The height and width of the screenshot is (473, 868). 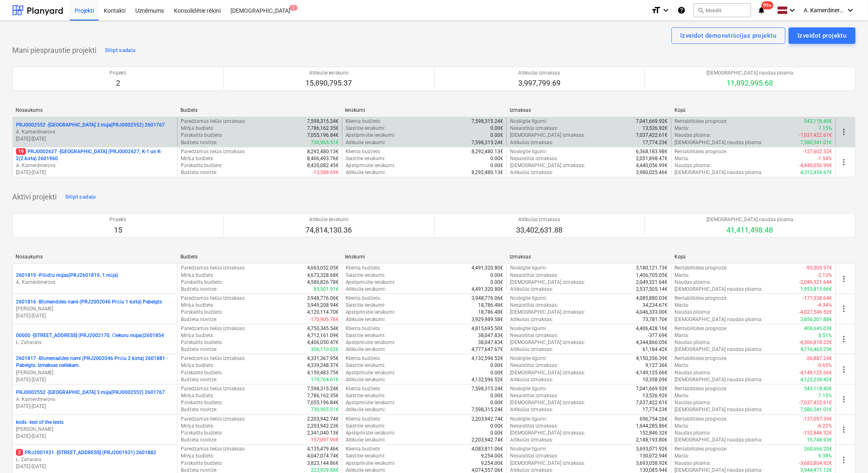 What do you see at coordinates (528, 152) in the screenshot?
I see `p: Noslēgtie līgumi :` at bounding box center [528, 152].